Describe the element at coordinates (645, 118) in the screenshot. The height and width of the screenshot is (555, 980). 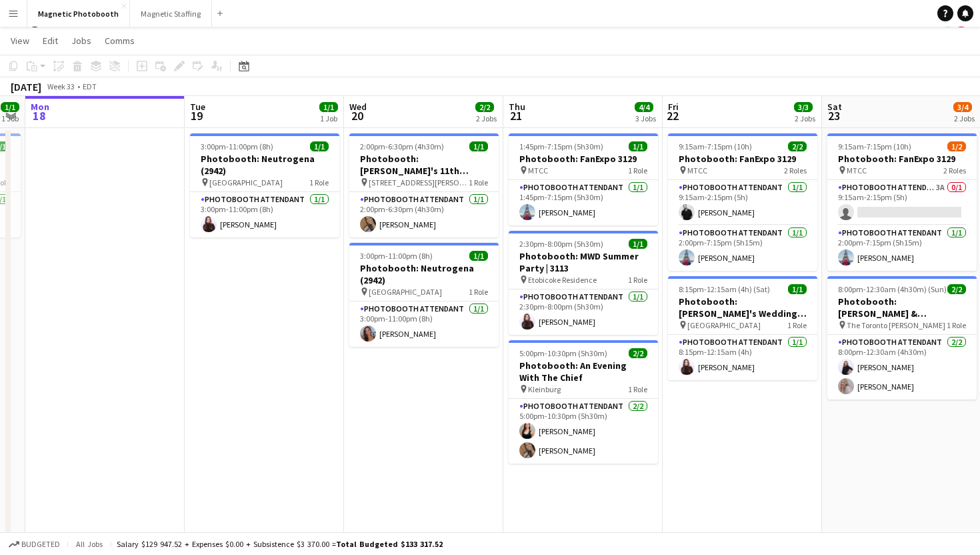
I see `div: 3 Jobs` at that location.